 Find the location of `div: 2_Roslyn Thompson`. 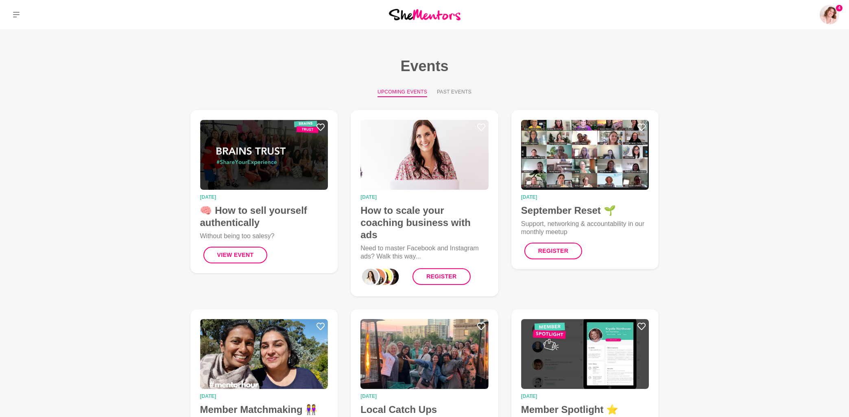

div: 2_Roslyn Thompson is located at coordinates (384, 277).